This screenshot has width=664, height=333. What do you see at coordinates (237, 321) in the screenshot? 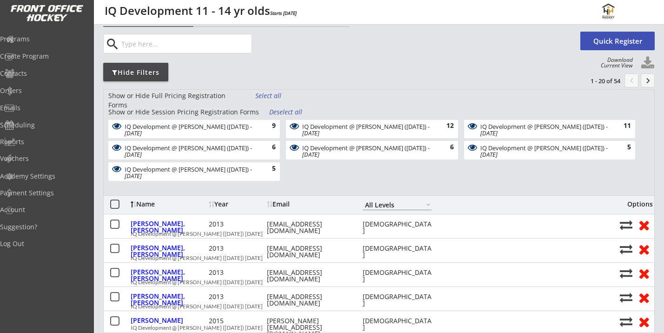
I see `div: 2015` at bounding box center [237, 321].